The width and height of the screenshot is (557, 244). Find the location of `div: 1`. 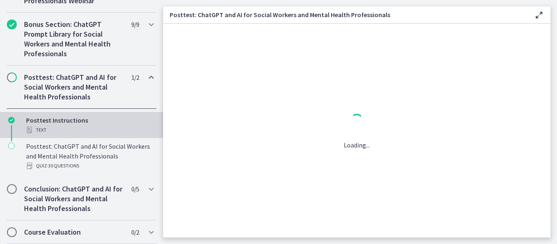

div: 1 is located at coordinates (357, 121).